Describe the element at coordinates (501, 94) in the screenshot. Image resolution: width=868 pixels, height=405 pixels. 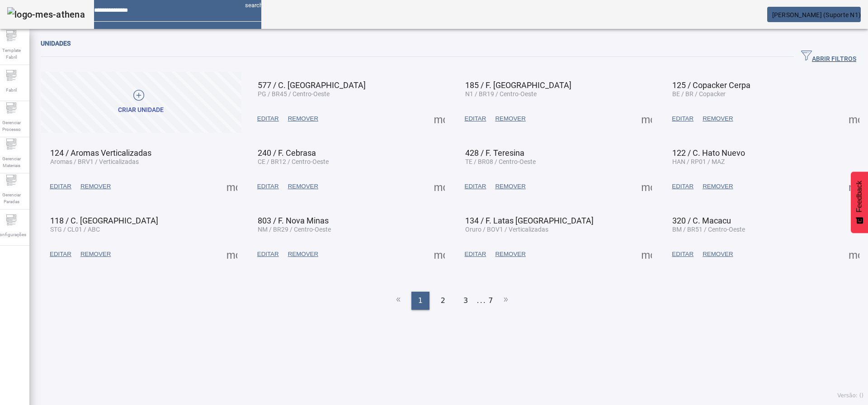
I see `span: N1 / BR19 / Centro-Oeste` at that location.